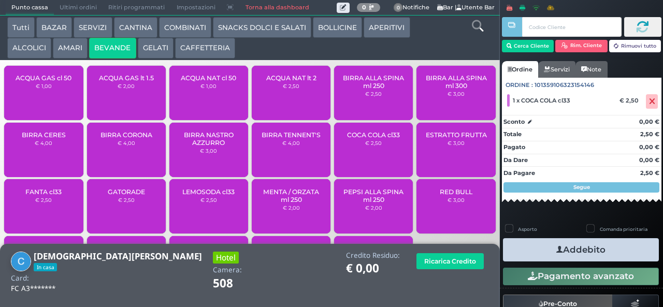 The height and width of the screenshot is (307, 663). Describe the element at coordinates (44, 78) in the screenshot. I see `span: ACQUA GAS cl 50` at that location.